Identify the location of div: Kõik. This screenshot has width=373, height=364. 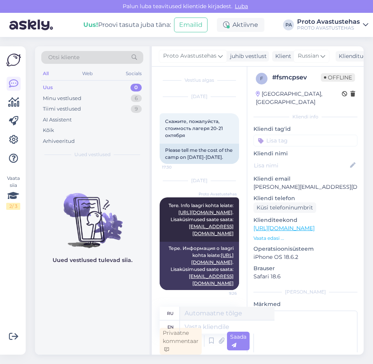
(48, 131).